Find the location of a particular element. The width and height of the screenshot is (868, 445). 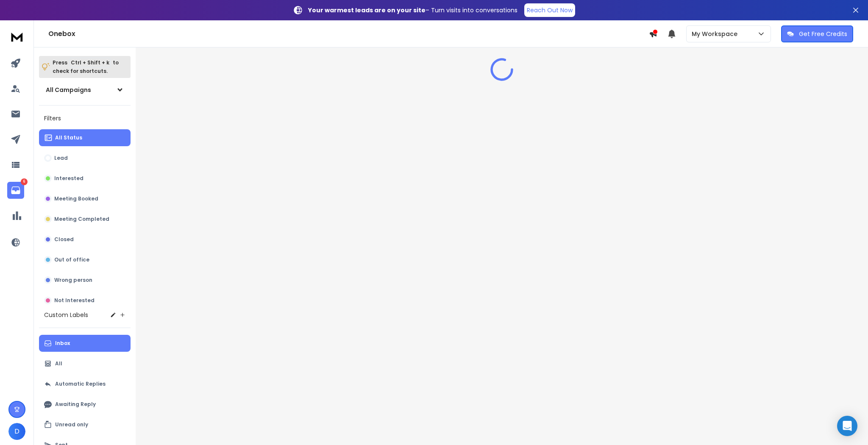

span: Ctrl + Shift + k is located at coordinates (90, 62).